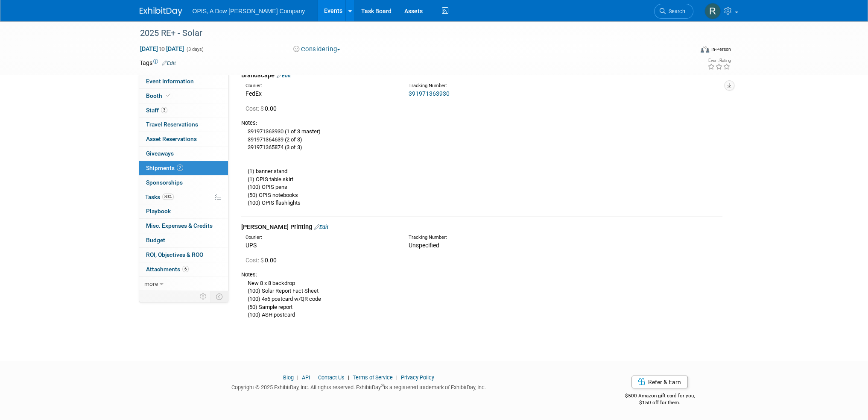 The width and height of the screenshot is (868, 420). I want to click on span: 3, so click(164, 110).